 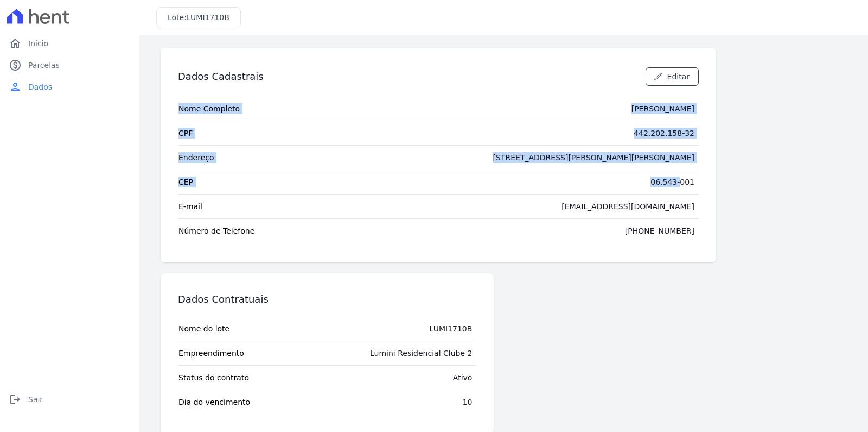 What do you see at coordinates (421, 353) in the screenshot?
I see `div: Lumini Residencial Clube 2` at bounding box center [421, 353].